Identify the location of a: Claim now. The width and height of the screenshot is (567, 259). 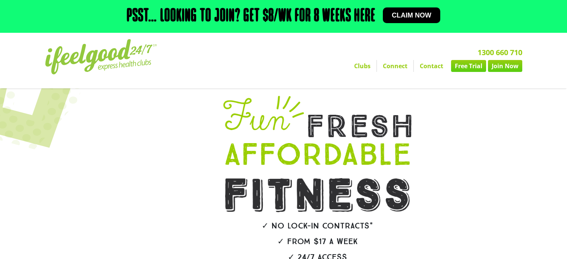
(412, 15).